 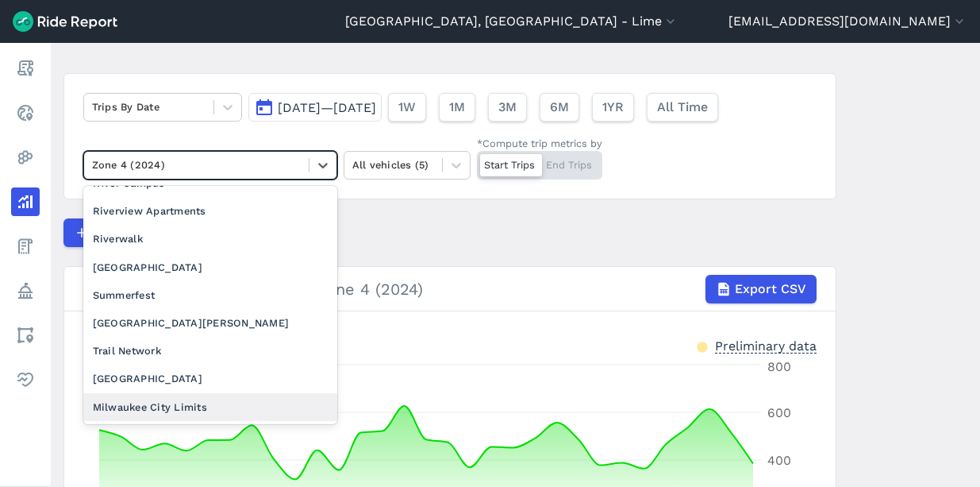 What do you see at coordinates (457, 107) in the screenshot?
I see `span: 1M` at bounding box center [457, 107].